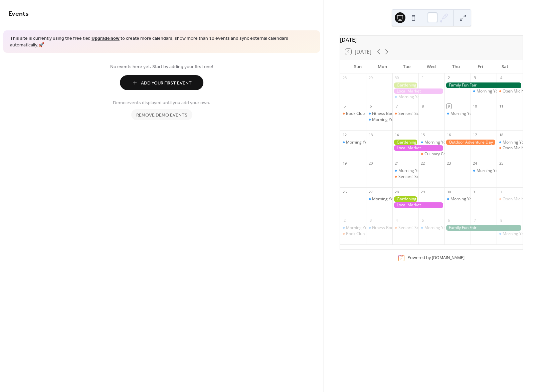 This screenshot has height=392, width=539. Describe the element at coordinates (161, 114) in the screenshot. I see `button: Remove demo events` at that location.